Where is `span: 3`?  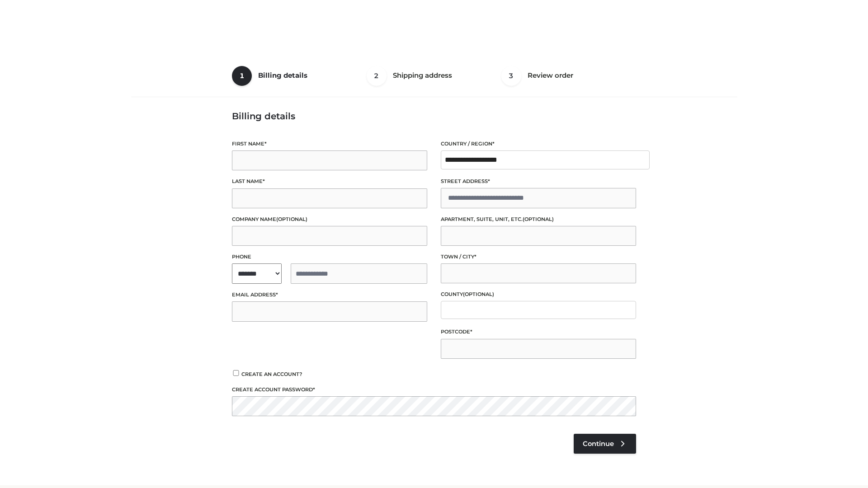
span: 3 is located at coordinates (511, 76).